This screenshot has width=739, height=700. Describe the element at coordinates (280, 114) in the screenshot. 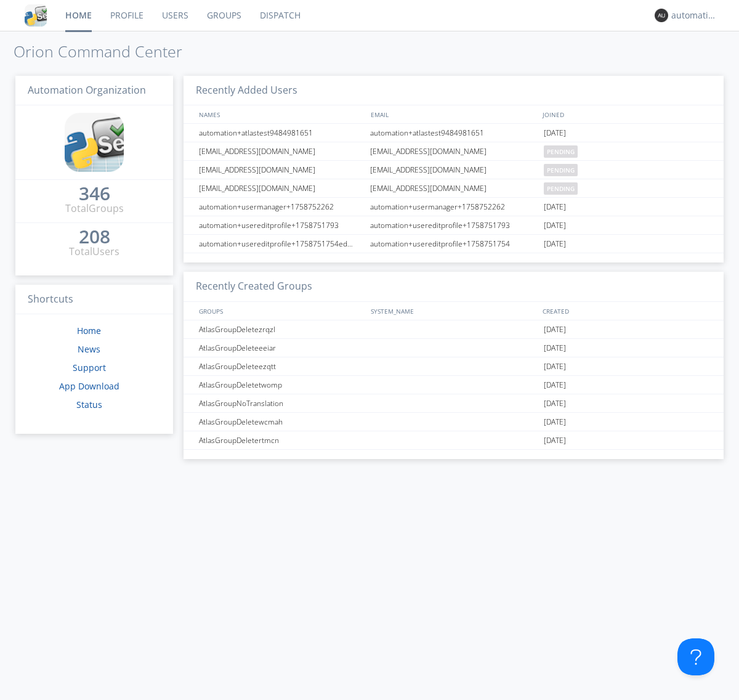

I see `div: NAMES` at that location.